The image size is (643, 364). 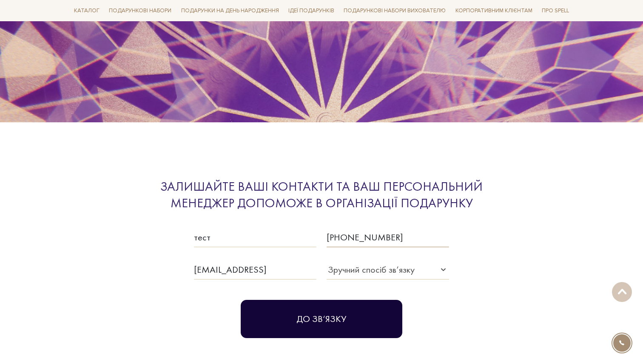 I want to click on input: Email, so click(x=255, y=270).